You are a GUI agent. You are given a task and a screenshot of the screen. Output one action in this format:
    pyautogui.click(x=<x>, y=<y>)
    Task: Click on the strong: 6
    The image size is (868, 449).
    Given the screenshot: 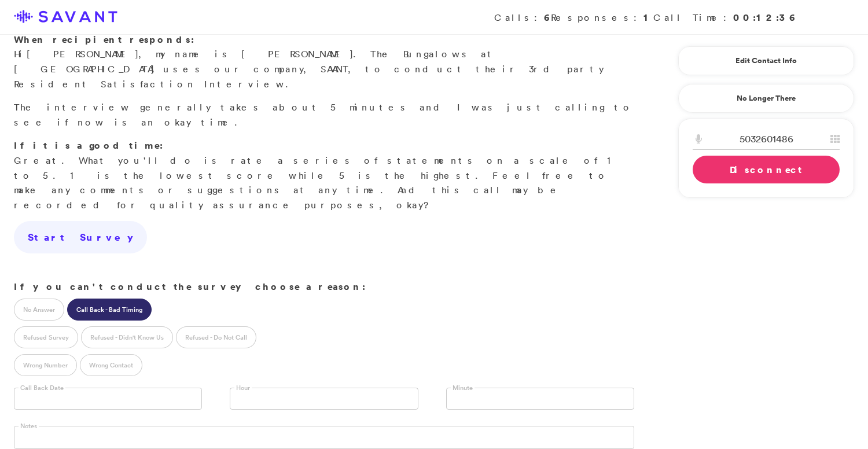 What is the action you would take?
    pyautogui.click(x=547, y=17)
    